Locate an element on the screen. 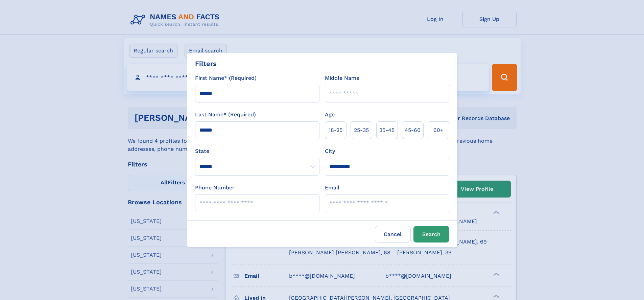 This screenshot has height=300, width=644. span: 35‑45 is located at coordinates (387, 130).